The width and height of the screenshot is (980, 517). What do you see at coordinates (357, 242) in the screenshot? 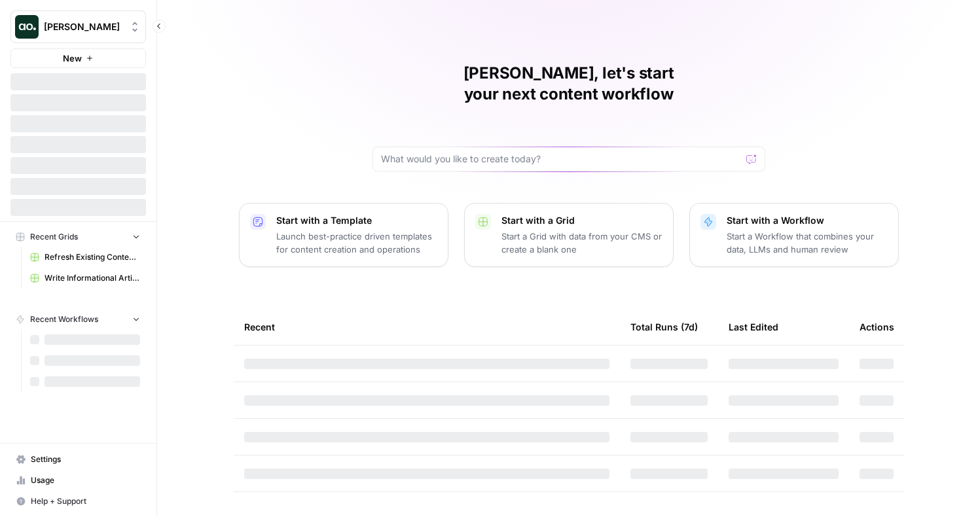
I see `p: Launch best-practice driven templates for content creation and operations` at bounding box center [357, 242].